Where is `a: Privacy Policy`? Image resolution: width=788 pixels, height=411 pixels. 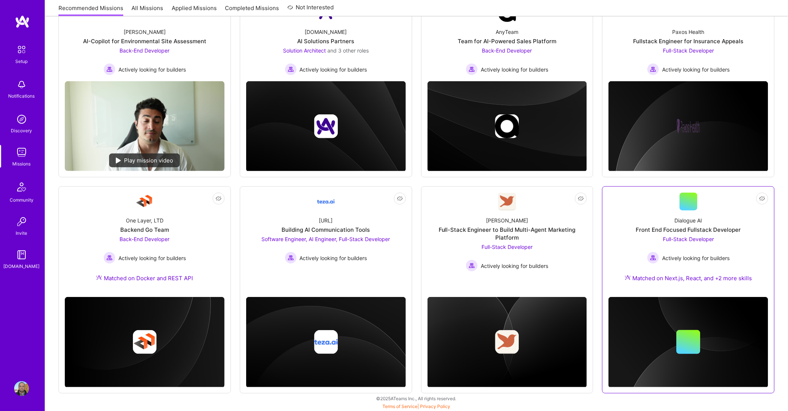 a: Privacy Policy is located at coordinates (435, 406).